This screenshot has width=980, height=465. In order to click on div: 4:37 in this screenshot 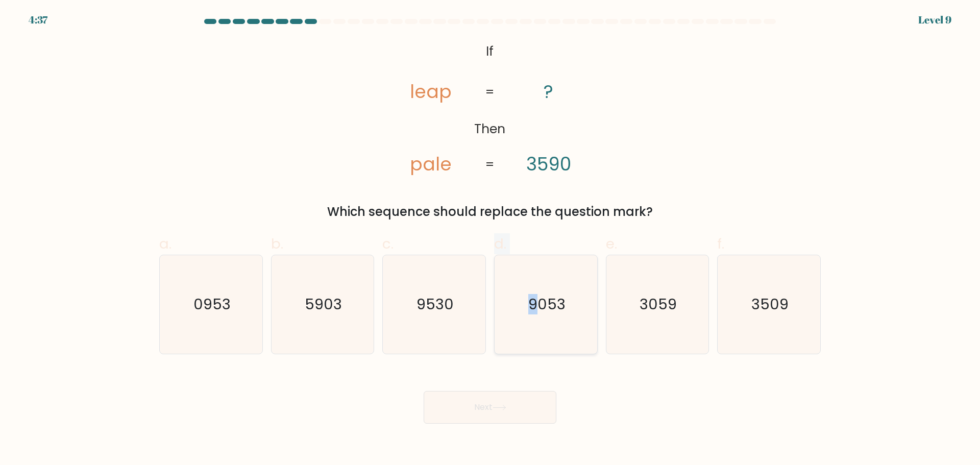, I will do `click(38, 19)`.